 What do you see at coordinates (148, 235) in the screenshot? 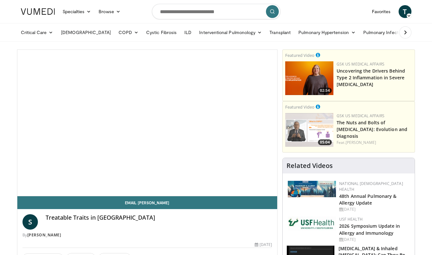
I see `div: By` at bounding box center [148, 235].